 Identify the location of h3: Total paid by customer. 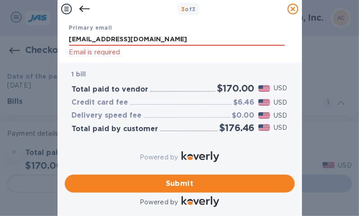
(115, 129).